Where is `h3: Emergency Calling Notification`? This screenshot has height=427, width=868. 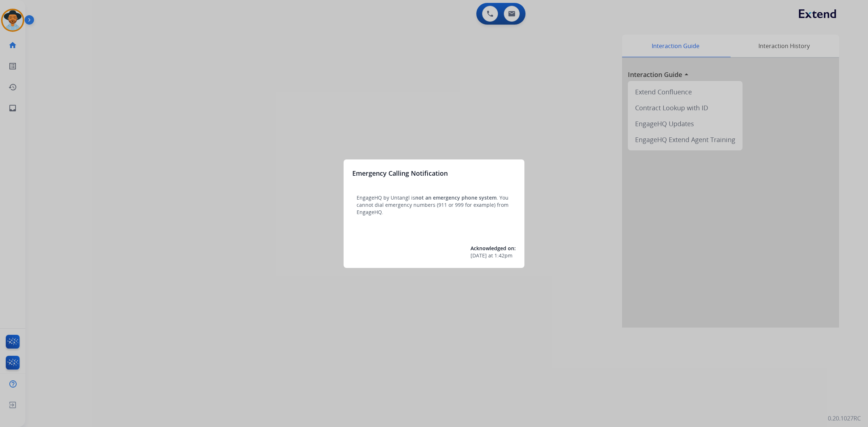 h3: Emergency Calling Notification is located at coordinates (400, 173).